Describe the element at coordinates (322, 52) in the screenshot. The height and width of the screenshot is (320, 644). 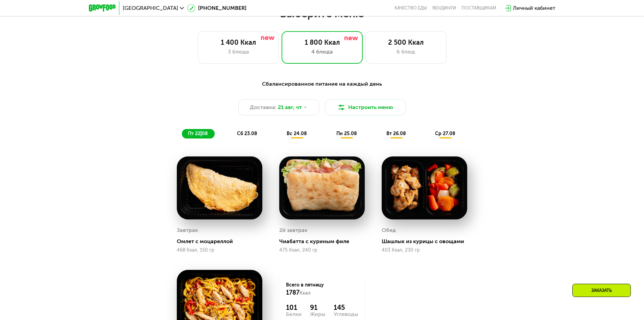
I see `div: 4 блюда` at that location.